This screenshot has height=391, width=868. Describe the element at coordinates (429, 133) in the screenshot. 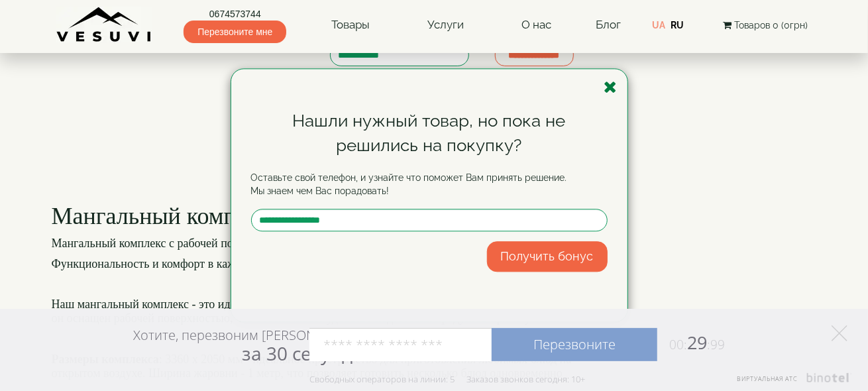

I see `div: Нашли нужный товар, но пока не решились на покупку?` at that location.